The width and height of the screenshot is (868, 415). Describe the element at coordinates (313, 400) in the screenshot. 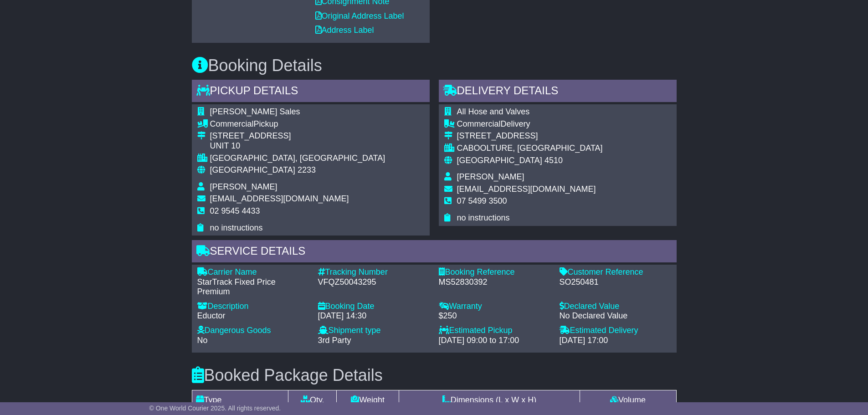

I see `td: Qty.` at that location.